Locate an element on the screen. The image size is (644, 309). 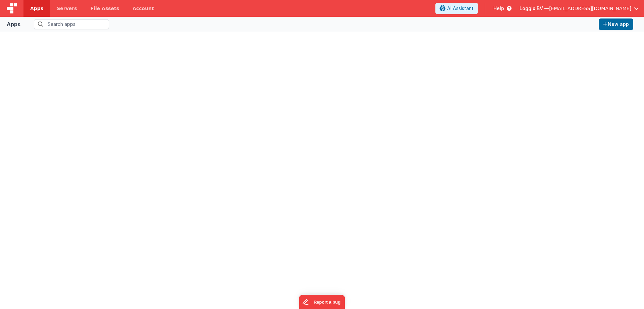
button: New app is located at coordinates (616, 24).